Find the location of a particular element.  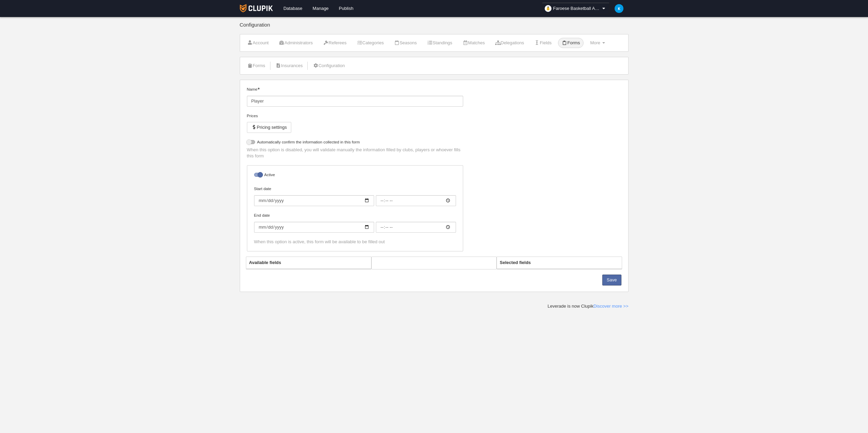

label: Name is located at coordinates (355, 97).